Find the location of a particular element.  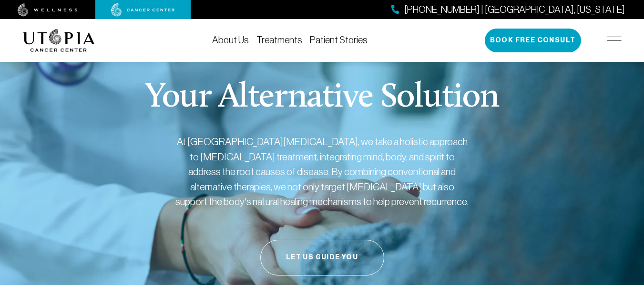

a: Patient Stories is located at coordinates (338, 40).